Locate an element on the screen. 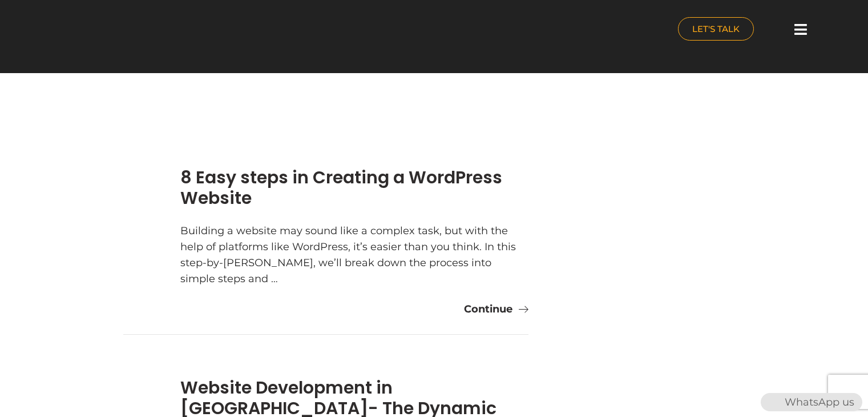 This screenshot has height=417, width=868. a: LET'S TALK is located at coordinates (716, 28).